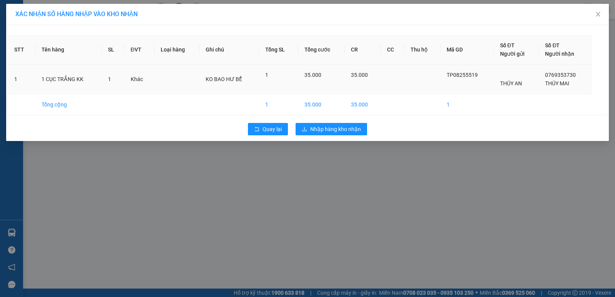 This screenshot has width=615, height=297. I want to click on th: Tổng SL, so click(279, 50).